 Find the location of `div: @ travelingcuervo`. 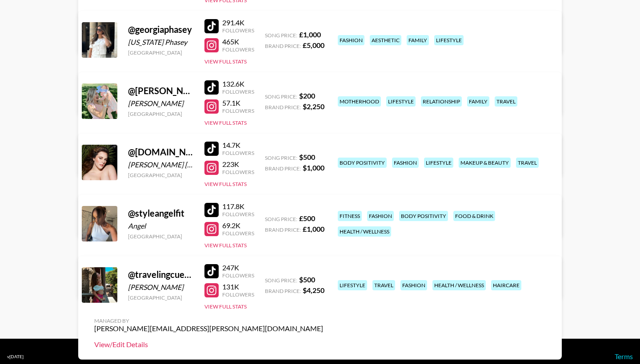

div: @ travelingcuervo is located at coordinates (161, 274).